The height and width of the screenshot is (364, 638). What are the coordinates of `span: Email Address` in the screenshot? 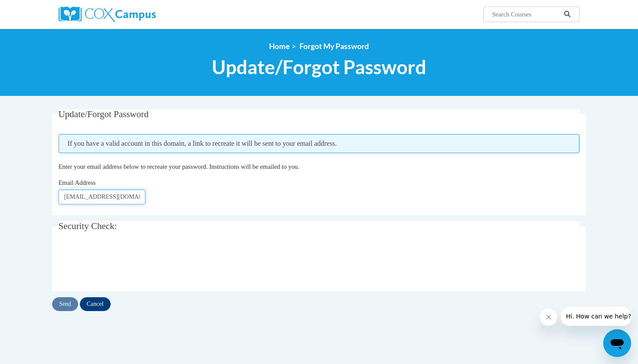 It's located at (77, 183).